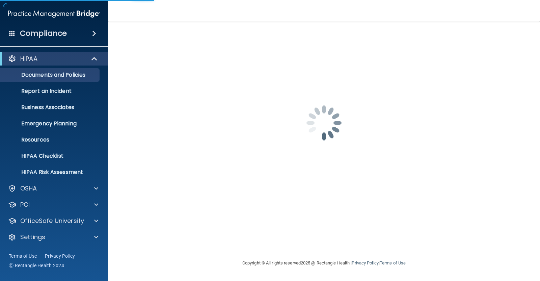 Image resolution: width=540 pixels, height=281 pixels. Describe the element at coordinates (53, 221) in the screenshot. I see `a: OfficeSafe University` at that location.